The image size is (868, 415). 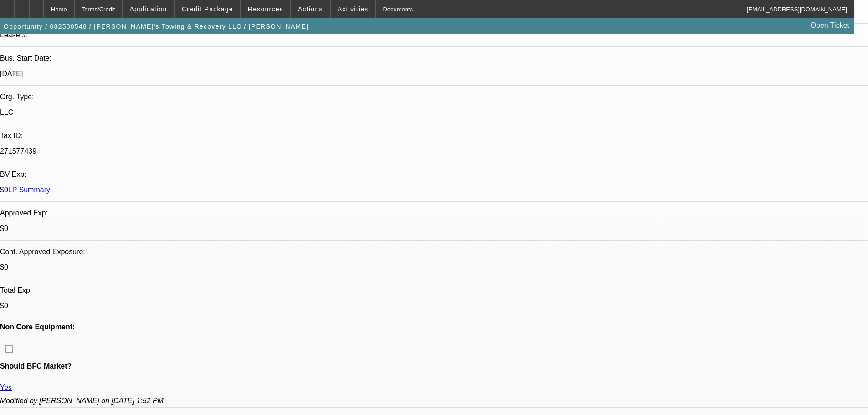 What do you see at coordinates (29, 190) in the screenshot?
I see `a: LP Summary` at bounding box center [29, 190].